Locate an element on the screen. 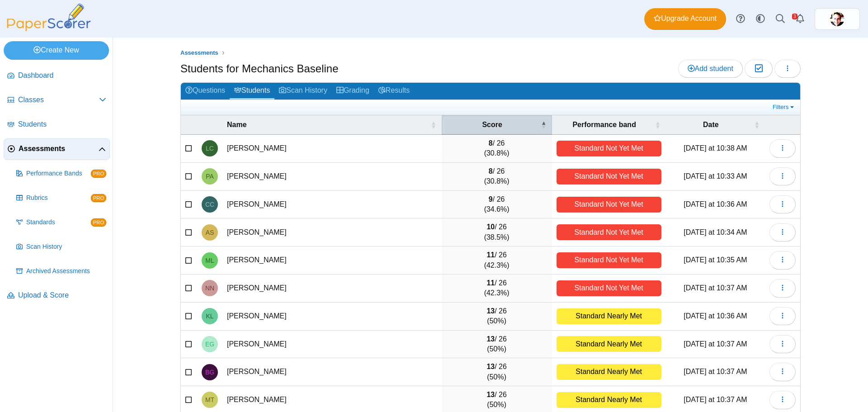 This screenshot has width=868, height=412. a: Upgrade Account is located at coordinates (685, 19).